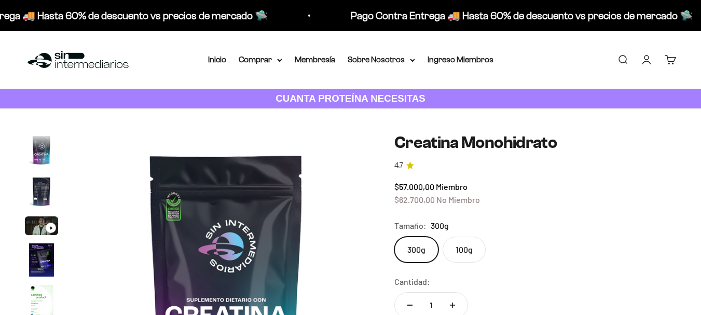 Image resolution: width=701 pixels, height=315 pixels. I want to click on label: Cantidad:, so click(412, 282).